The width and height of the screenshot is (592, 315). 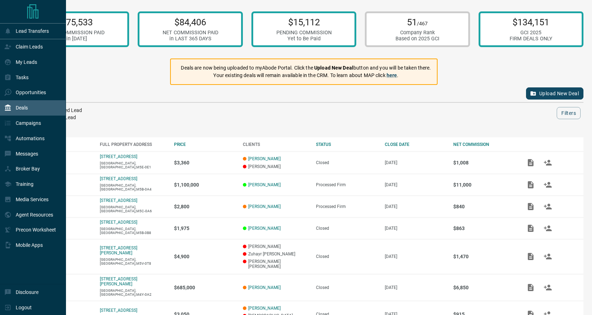 What do you see at coordinates (205, 288) in the screenshot?
I see `p: $685,000` at bounding box center [205, 288].